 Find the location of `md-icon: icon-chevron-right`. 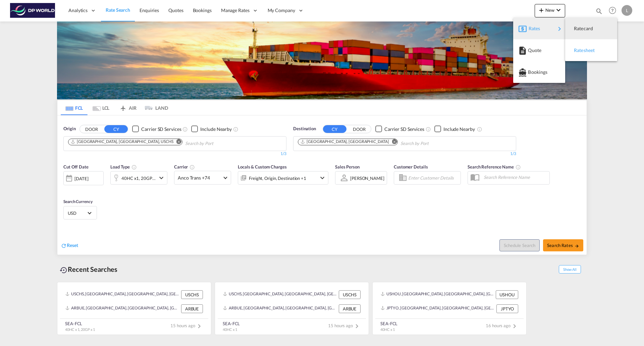

md-icon: icon-chevron-right is located at coordinates (559, 29).